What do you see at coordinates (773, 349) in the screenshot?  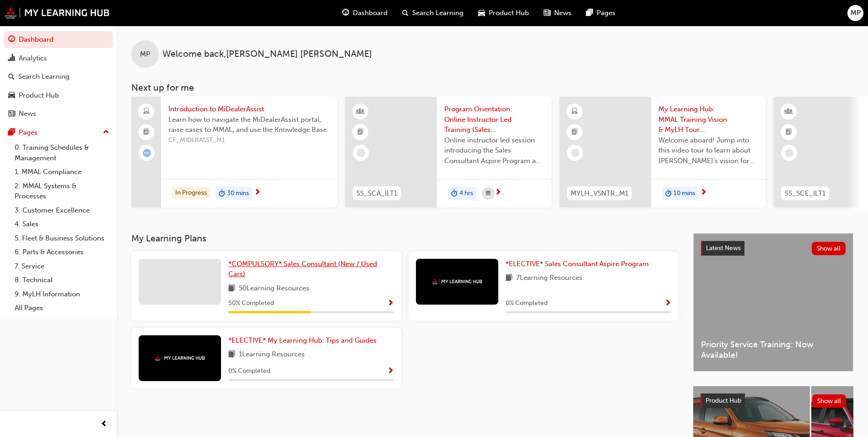 I see `span: Priority Service Training: Now Available!` at bounding box center [773, 349].